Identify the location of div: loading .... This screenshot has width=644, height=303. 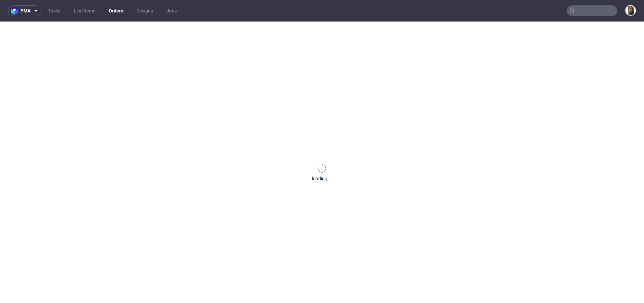
(322, 178).